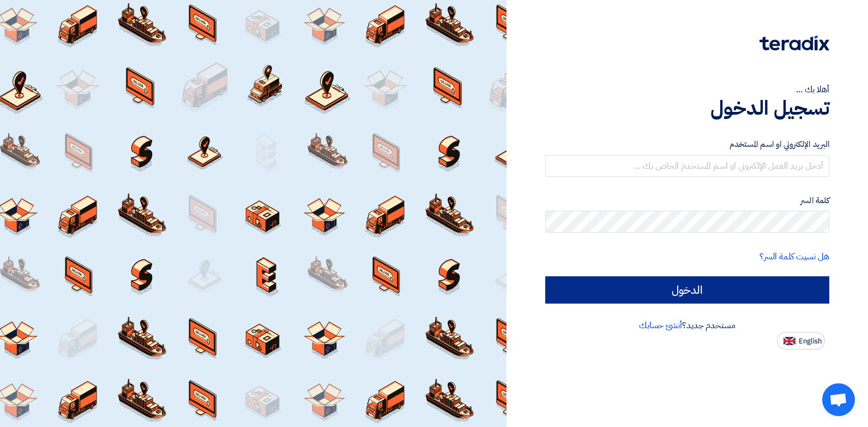 Image resolution: width=868 pixels, height=427 pixels. Describe the element at coordinates (687, 89) in the screenshot. I see `div: أهلا بك ...` at that location.